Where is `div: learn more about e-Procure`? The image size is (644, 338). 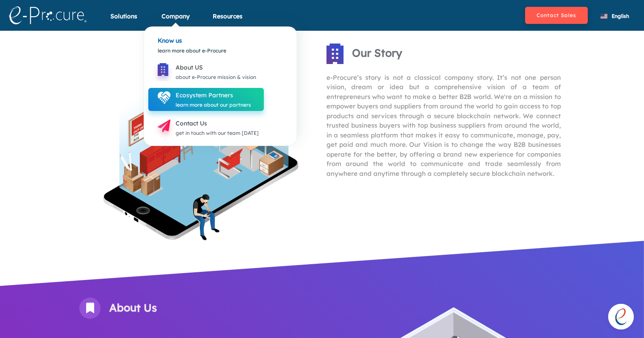
div: learn more about e-Procure is located at coordinates (221, 51).